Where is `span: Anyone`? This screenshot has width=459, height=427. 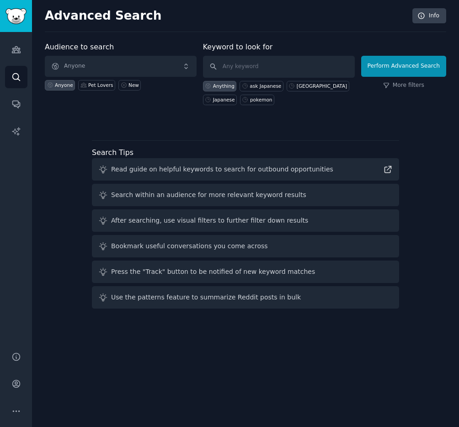
span: Anyone is located at coordinates (121, 66).